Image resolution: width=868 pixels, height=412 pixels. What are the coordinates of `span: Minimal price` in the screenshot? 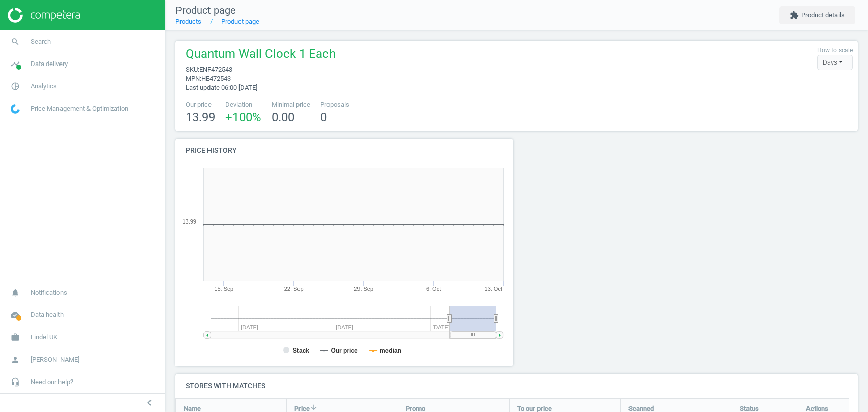 It's located at (291, 104).